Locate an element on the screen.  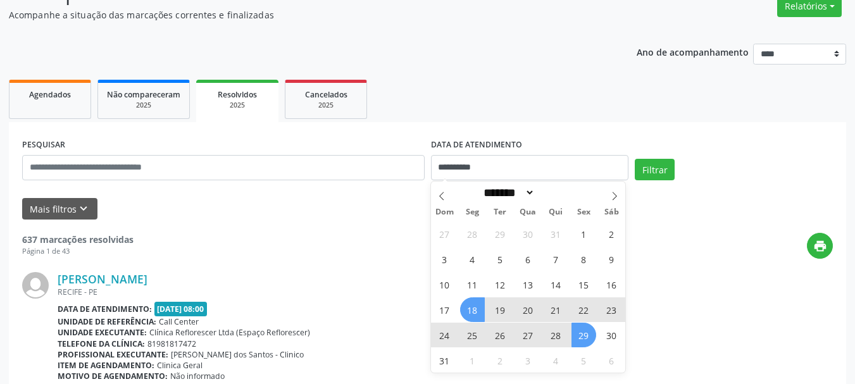
span: Não compareceram is located at coordinates (144, 94).